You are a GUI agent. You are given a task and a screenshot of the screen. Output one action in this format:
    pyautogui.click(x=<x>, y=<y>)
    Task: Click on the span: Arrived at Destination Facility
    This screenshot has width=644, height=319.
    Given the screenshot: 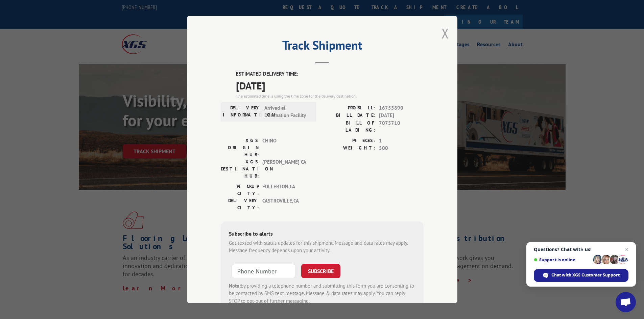 What is the action you would take?
    pyautogui.click(x=287, y=111)
    